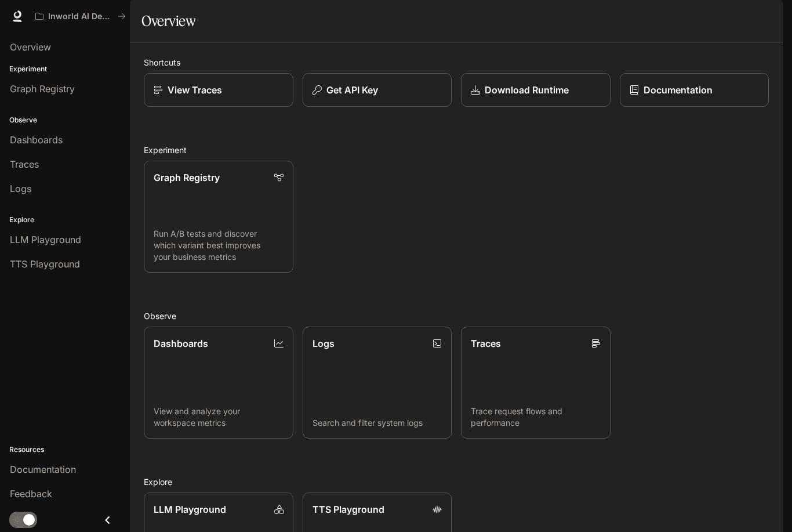 The width and height of the screenshot is (792, 532). Describe the element at coordinates (377, 423) in the screenshot. I see `p: Search and filter system logs` at that location.